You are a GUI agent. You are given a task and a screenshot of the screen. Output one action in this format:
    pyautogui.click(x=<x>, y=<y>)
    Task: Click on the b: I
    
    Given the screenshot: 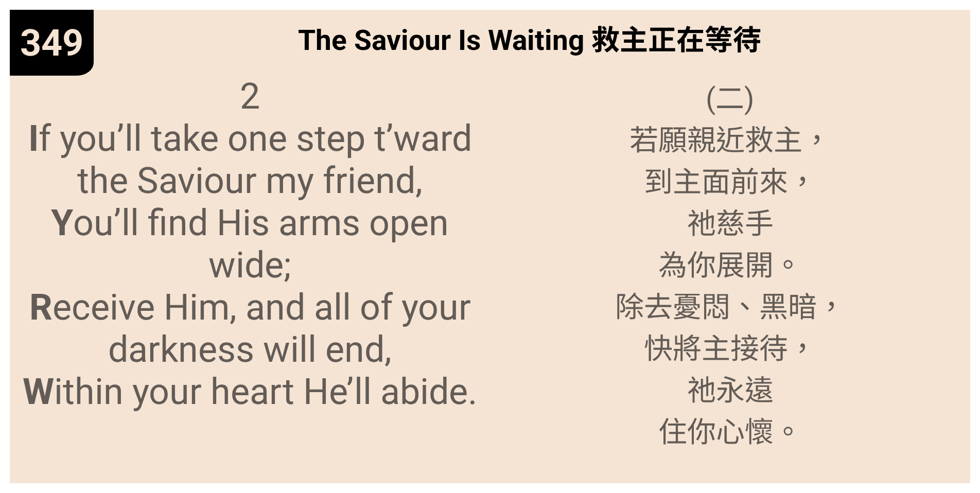 What is the action you would take?
    pyautogui.click(x=33, y=138)
    